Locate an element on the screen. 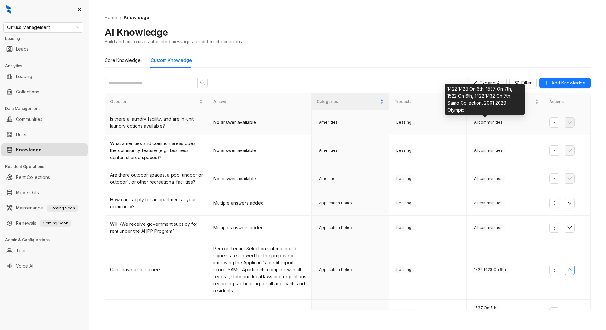 The width and height of the screenshot is (606, 330). li: Voice AI is located at coordinates (44, 266).